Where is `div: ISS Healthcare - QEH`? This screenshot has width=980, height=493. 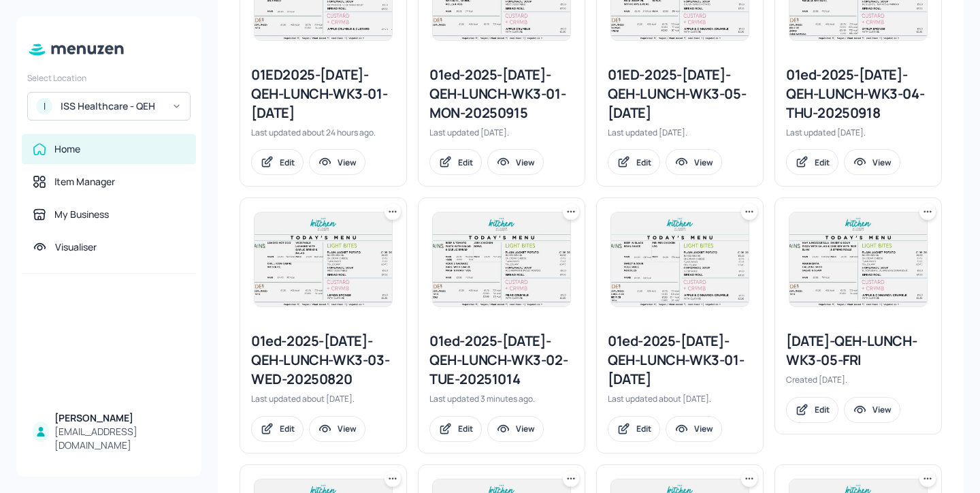
div: ISS Healthcare - QEH is located at coordinates (112, 107).